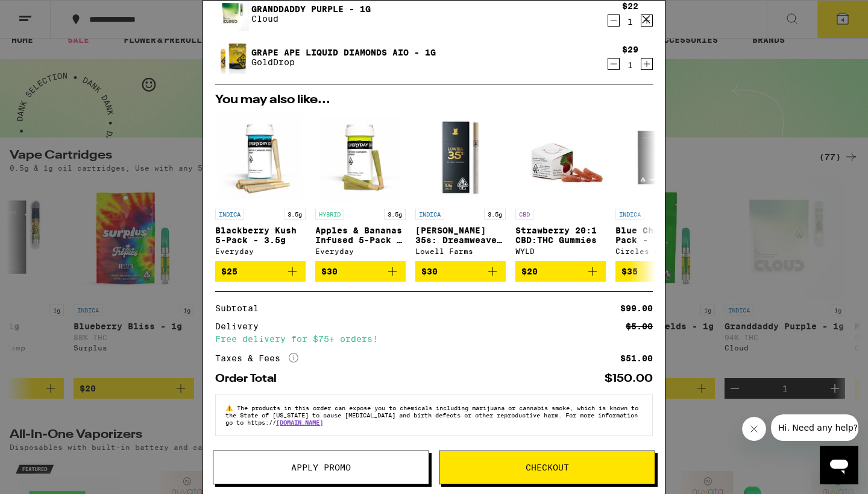 The image size is (868, 494). Describe the element at coordinates (434, 100) in the screenshot. I see `h2: You may also like...` at that location.